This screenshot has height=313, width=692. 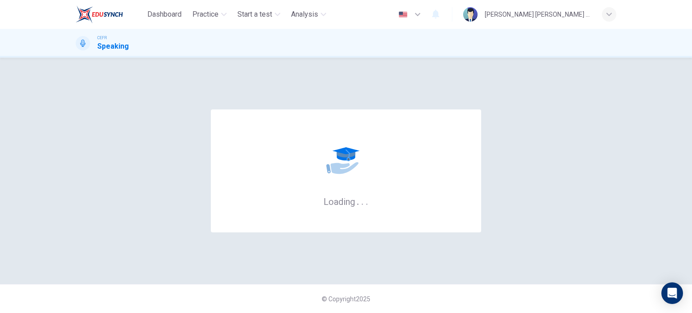 I want to click on span: © Copyright 2025, so click(x=346, y=299).